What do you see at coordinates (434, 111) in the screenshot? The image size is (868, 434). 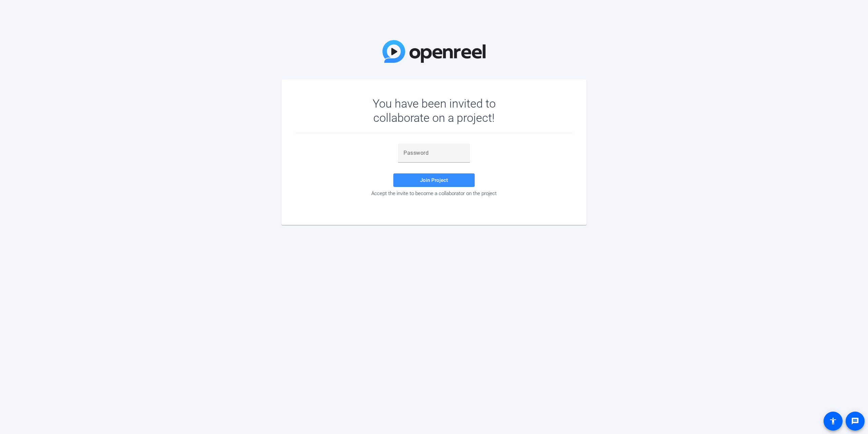 I see `div: You have been invited to collaborate on a project!` at bounding box center [434, 111].